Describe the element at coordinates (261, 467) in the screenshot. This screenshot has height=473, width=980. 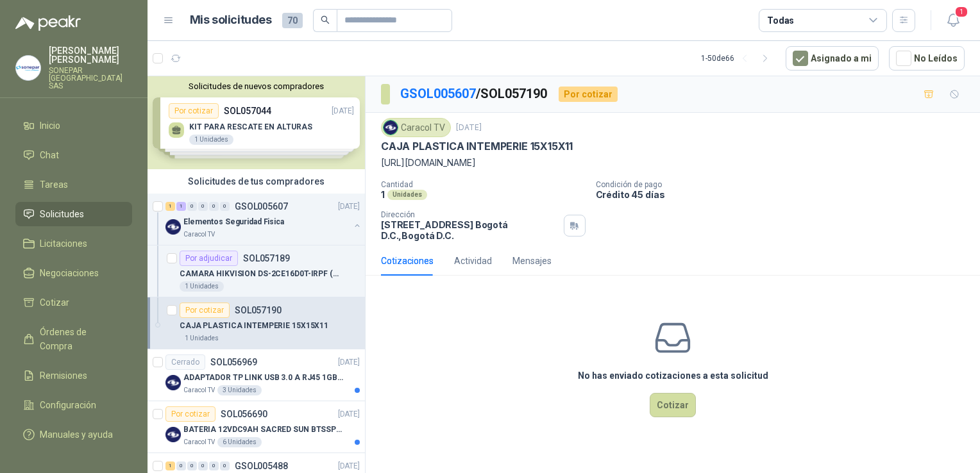
I see `p: GSOL005488` at that location.